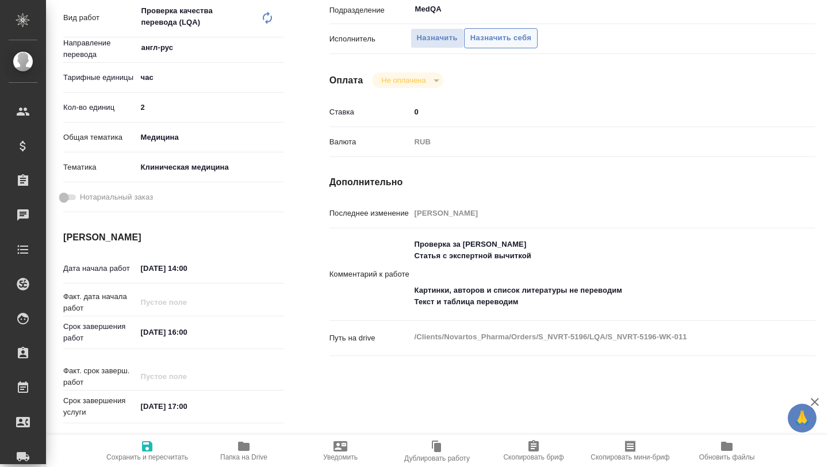 The width and height of the screenshot is (828, 467). Describe the element at coordinates (370, 338) in the screenshot. I see `p: Путь на drive` at that location.